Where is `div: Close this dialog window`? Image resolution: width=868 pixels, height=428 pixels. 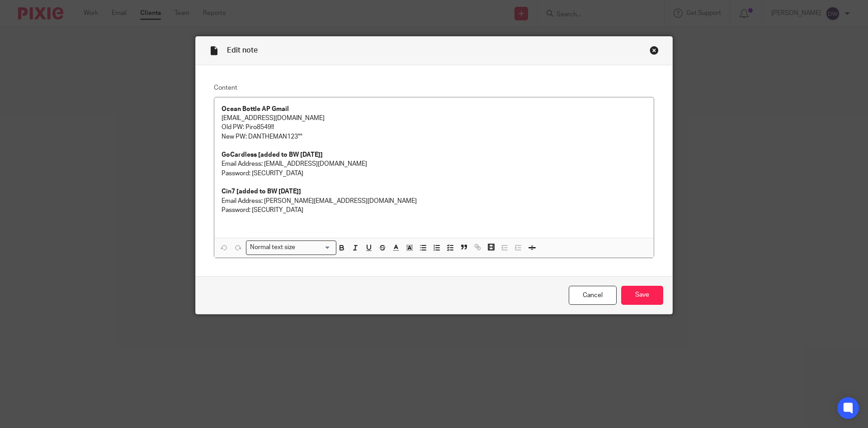 div: Close this dialog window is located at coordinates (654, 50).